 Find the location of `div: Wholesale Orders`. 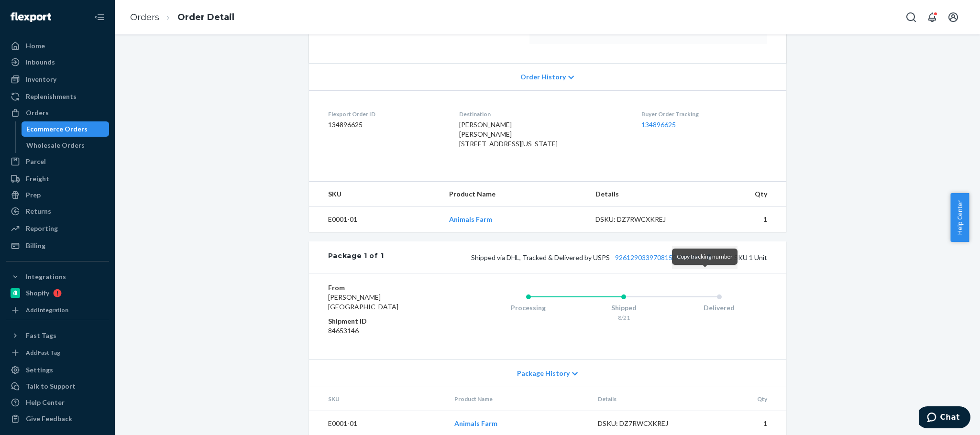

div: Wholesale Orders is located at coordinates (55, 145).